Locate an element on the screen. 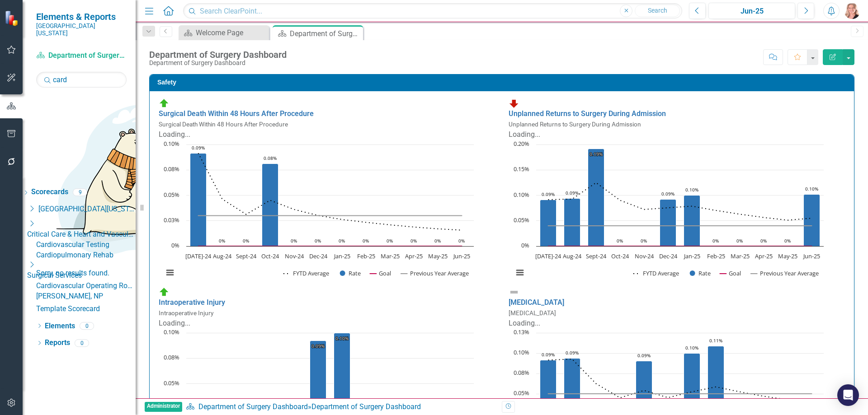  a: Surgical Services is located at coordinates (81, 276).